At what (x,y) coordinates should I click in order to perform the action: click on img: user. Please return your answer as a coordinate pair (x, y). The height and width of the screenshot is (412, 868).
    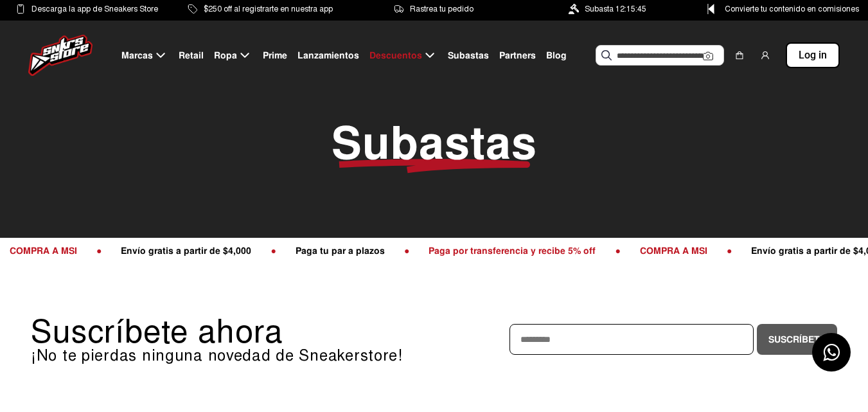
    Looking at the image, I should click on (765, 55).